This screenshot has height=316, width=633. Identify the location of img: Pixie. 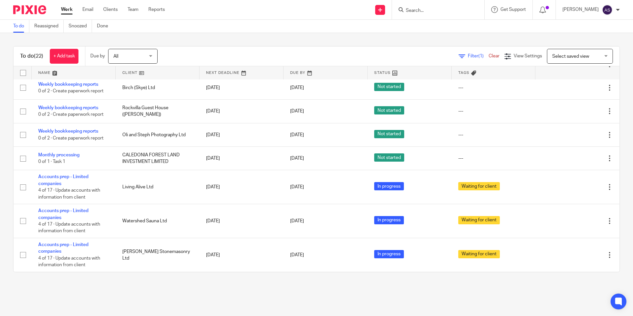
(30, 10).